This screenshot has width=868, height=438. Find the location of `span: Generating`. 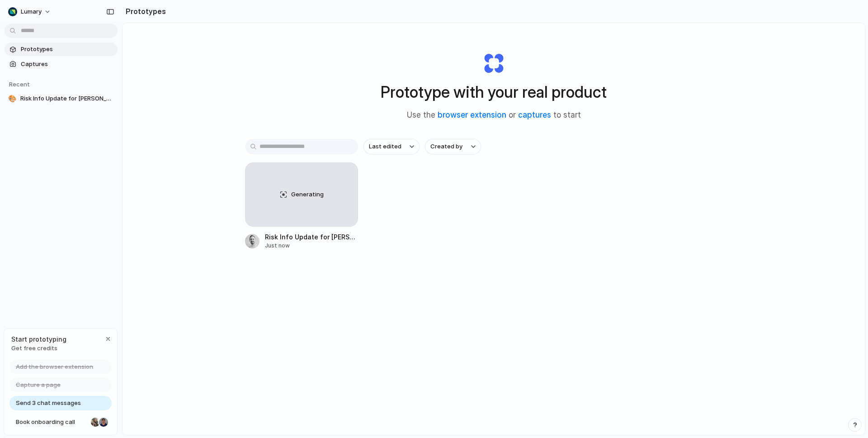

span: Generating is located at coordinates (307, 194).